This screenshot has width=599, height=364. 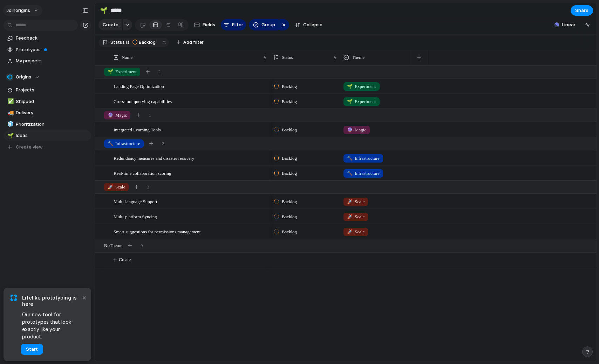 I want to click on div: 🌱Ideas, so click(x=47, y=136).